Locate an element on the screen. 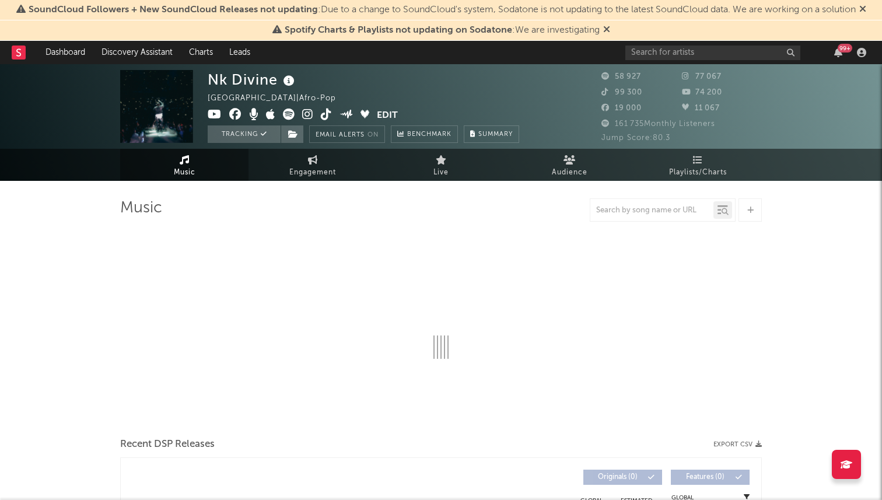  span: 58 927 is located at coordinates (621, 76).